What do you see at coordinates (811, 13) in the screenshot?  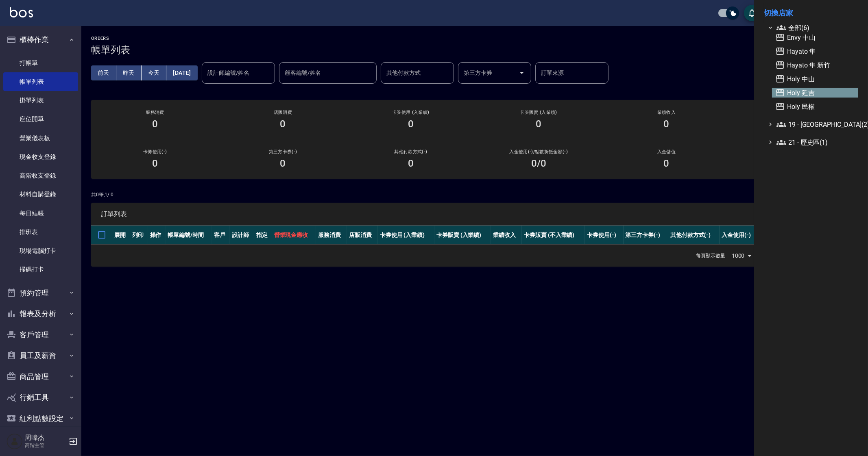 I see `li: 切換店家` at bounding box center [811, 13].